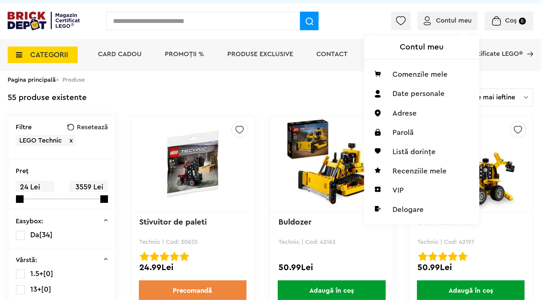  What do you see at coordinates (30, 221) in the screenshot?
I see `p: Easybox:` at bounding box center [30, 221].